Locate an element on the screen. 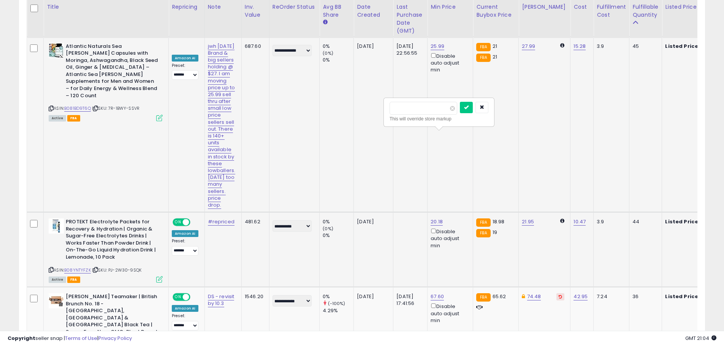 Image resolution: width=724 pixels, height=346 pixels. div: Min Price is located at coordinates (450, 7).